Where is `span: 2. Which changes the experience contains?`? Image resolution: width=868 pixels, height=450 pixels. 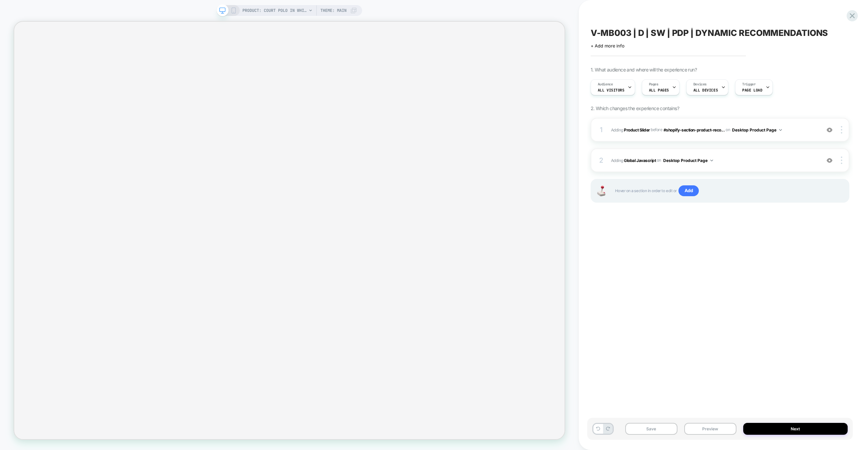 span: 2. Which changes the experience contains? is located at coordinates (635, 108).